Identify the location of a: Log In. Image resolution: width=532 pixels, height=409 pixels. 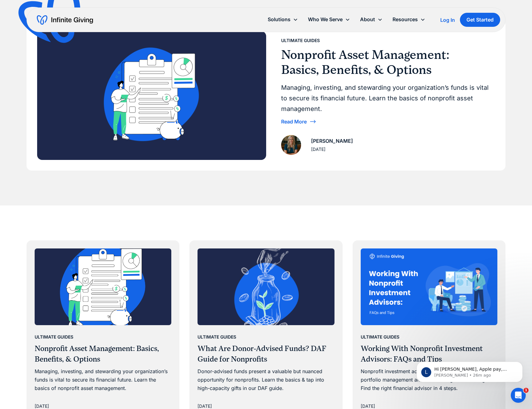
(447, 20).